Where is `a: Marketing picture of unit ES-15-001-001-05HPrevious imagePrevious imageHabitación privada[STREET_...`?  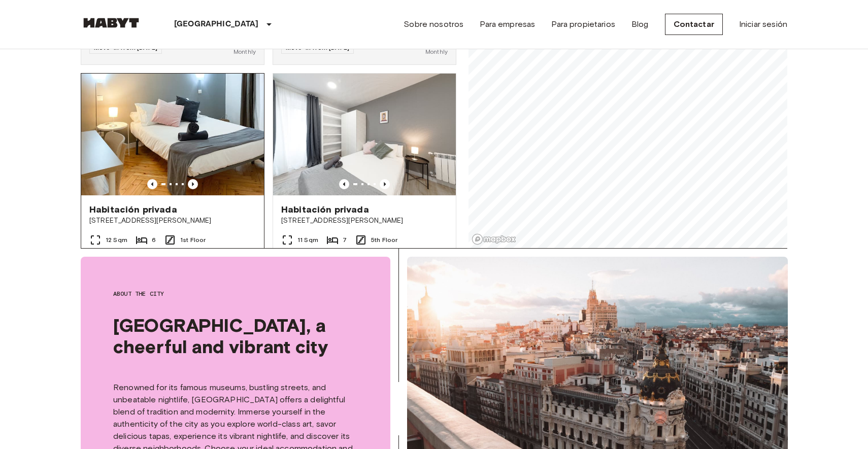 a: Marketing picture of unit ES-15-001-001-05HPrevious imagePrevious imageHabitación privada[STREET_... is located at coordinates (173, 181).